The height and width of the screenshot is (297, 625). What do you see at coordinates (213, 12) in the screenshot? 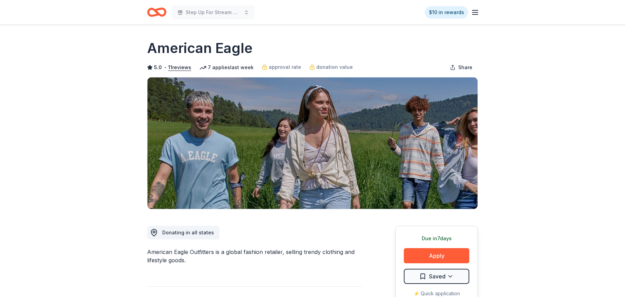
I see `button: Step Up For Stream Gift Basket Raffle` at bounding box center [213, 12].